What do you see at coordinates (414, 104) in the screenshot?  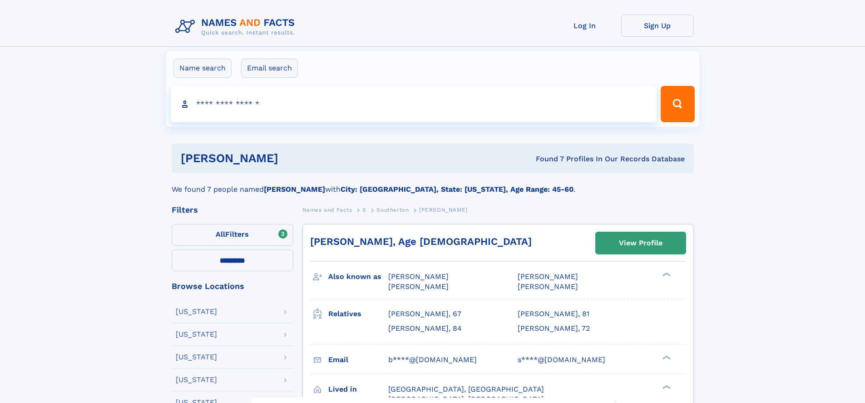 I see `input: search input` at bounding box center [414, 104].